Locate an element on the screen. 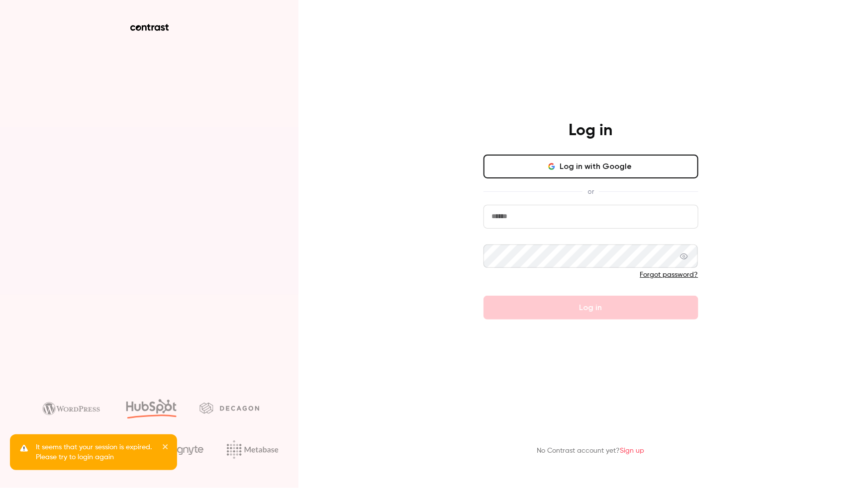  p: It seems that your session is expired. Please try to login again is located at coordinates (95, 452).